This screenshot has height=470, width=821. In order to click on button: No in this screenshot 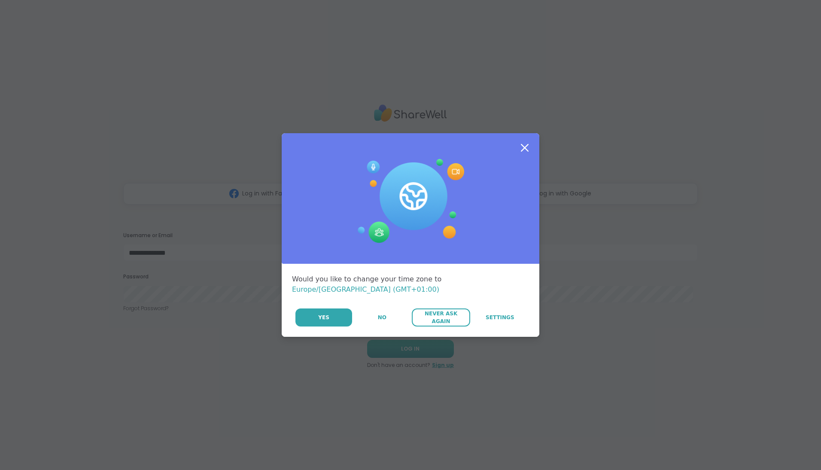, I will do `click(382, 317)`.